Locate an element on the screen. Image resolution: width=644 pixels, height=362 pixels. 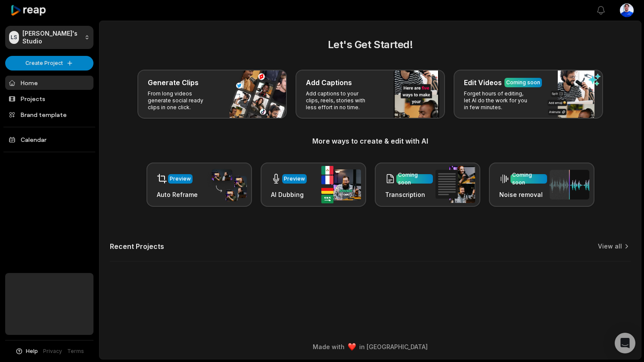
button: Create Project is located at coordinates (49, 63).